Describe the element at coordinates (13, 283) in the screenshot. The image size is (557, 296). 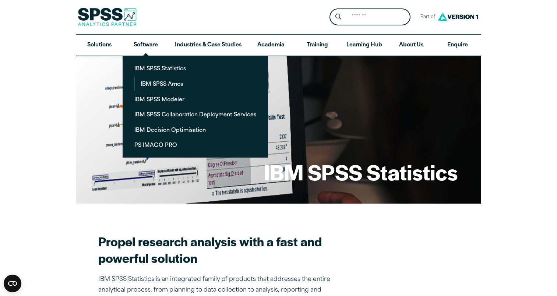
I see `button: Open CMP widget` at that location.